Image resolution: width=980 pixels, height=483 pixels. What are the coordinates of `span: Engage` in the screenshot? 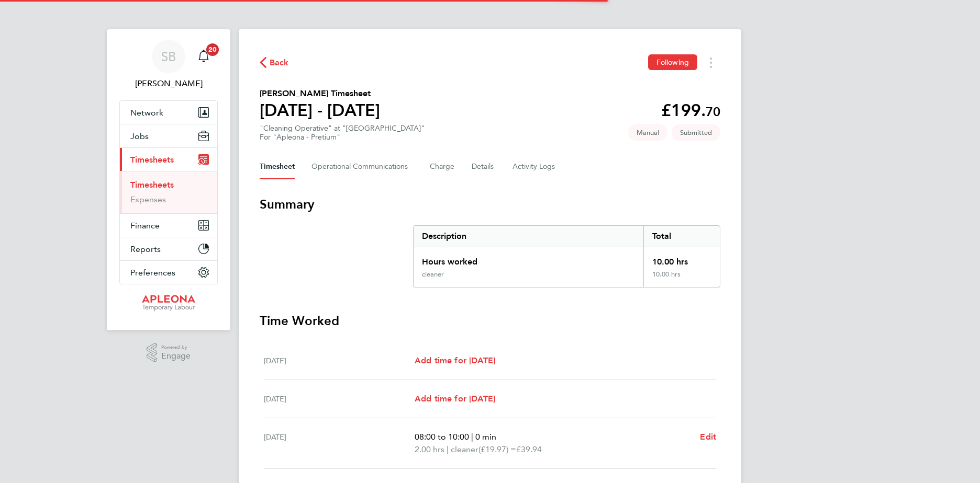 It's located at (176, 356).